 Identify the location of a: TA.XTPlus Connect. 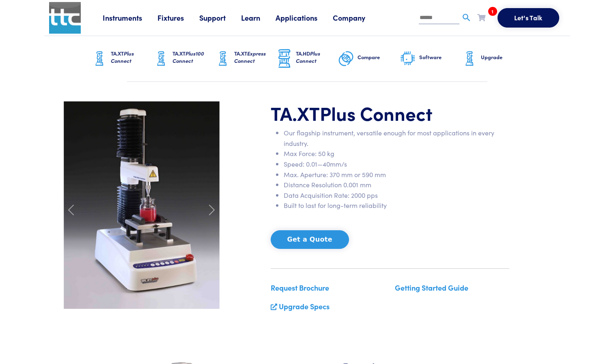
(122, 59).